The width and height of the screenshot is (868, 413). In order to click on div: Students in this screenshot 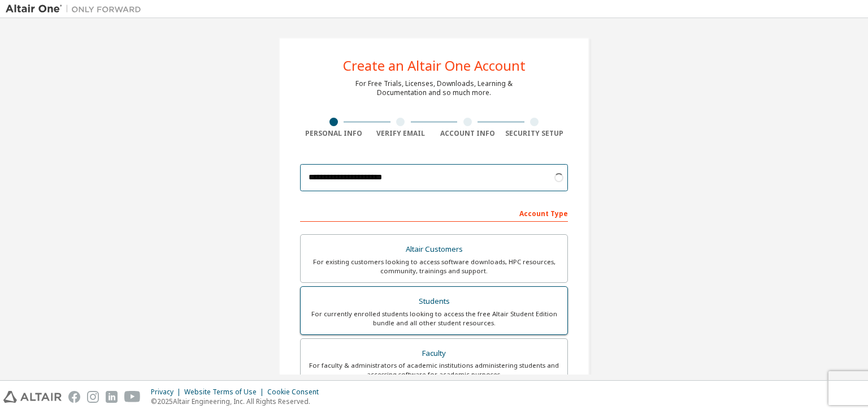, I will do `click(434, 302)`.